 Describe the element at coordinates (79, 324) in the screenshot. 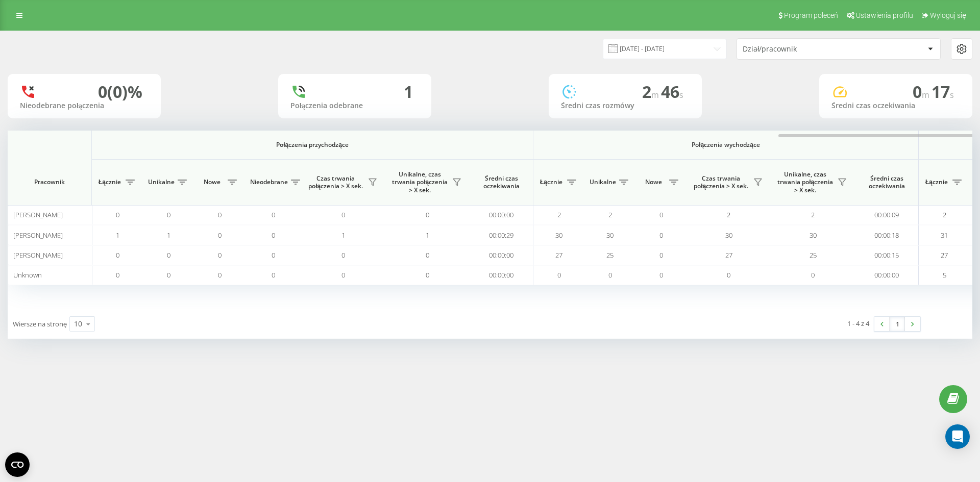

I see `div: 10` at that location.